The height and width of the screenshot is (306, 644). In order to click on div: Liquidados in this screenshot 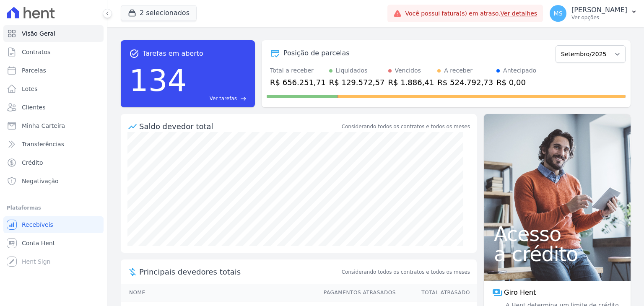, I will do `click(352, 70)`.